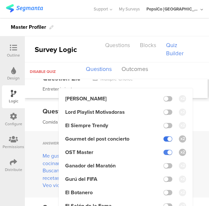  I want to click on span: Question 2.d, so click(61, 111).